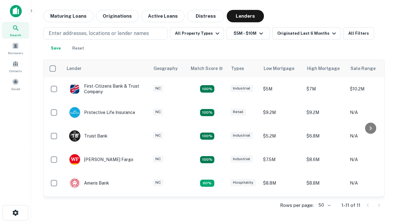 This screenshot has height=223, width=397. I want to click on p: T B, so click(75, 136).